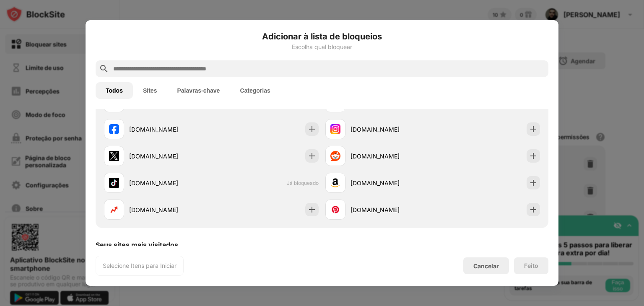  What do you see at coordinates (114, 91) in the screenshot?
I see `font: Todos` at bounding box center [114, 91].